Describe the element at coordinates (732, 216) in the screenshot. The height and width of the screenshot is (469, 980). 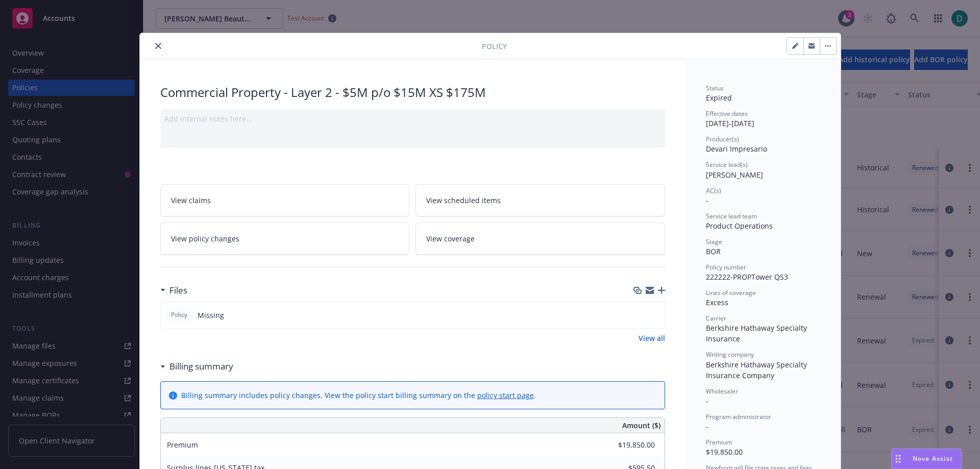
I see `span: Service lead team` at that location.